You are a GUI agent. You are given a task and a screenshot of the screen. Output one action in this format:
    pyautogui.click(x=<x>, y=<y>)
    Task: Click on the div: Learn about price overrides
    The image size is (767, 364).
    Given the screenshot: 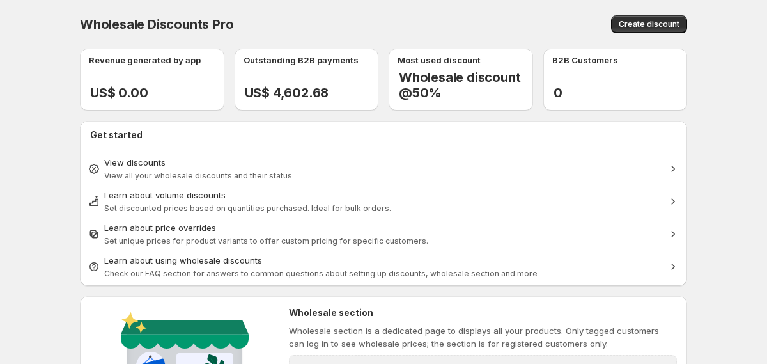 What is the action you would take?
    pyautogui.click(x=384, y=228)
    